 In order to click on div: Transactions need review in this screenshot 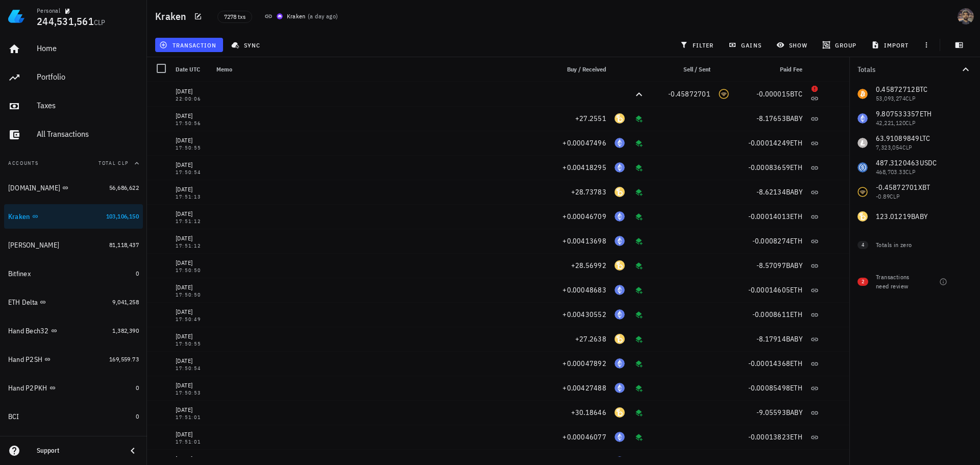, I will do `click(897, 282)`.